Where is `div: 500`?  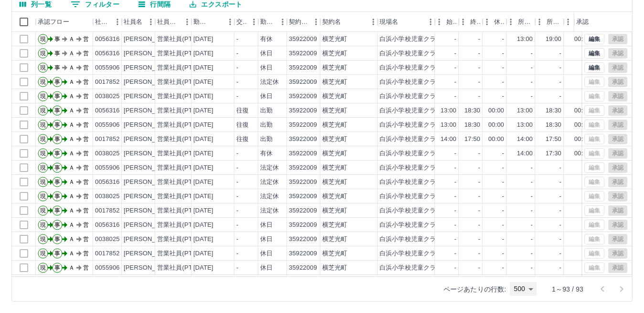 div: 500 is located at coordinates (523, 289).